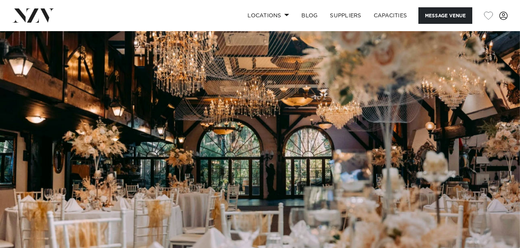 The width and height of the screenshot is (520, 248). Describe the element at coordinates (390, 15) in the screenshot. I see `a: Capacities` at that location.